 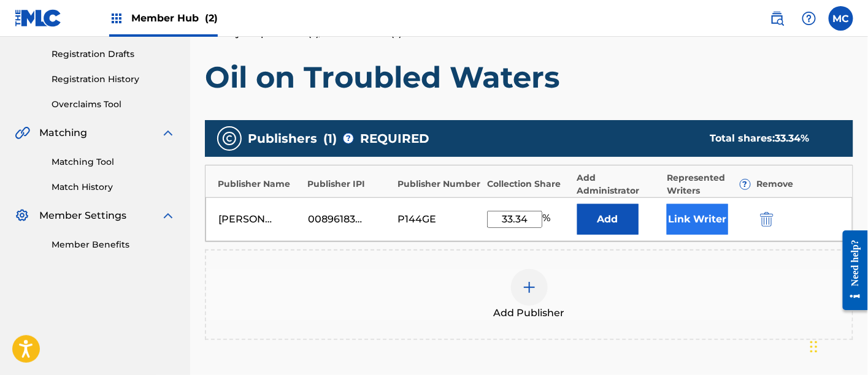 I want to click on img: publishers, so click(x=229, y=138).